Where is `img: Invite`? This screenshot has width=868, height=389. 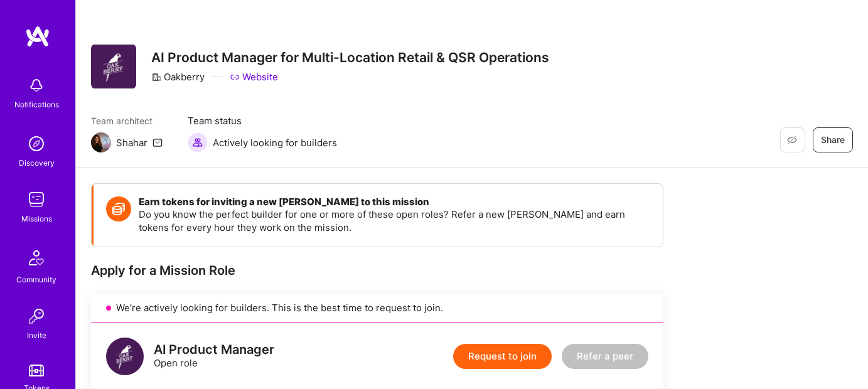
img: Invite is located at coordinates (36, 316).